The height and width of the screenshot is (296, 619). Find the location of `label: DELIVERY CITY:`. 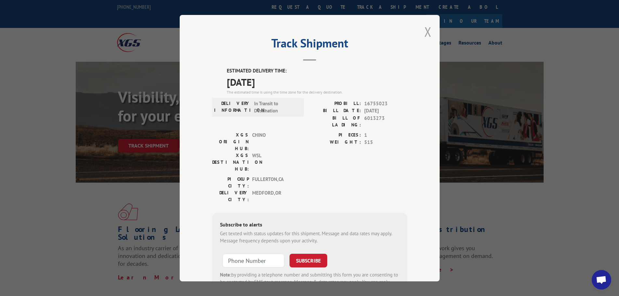

label: DELIVERY CITY: is located at coordinates (230, 196).